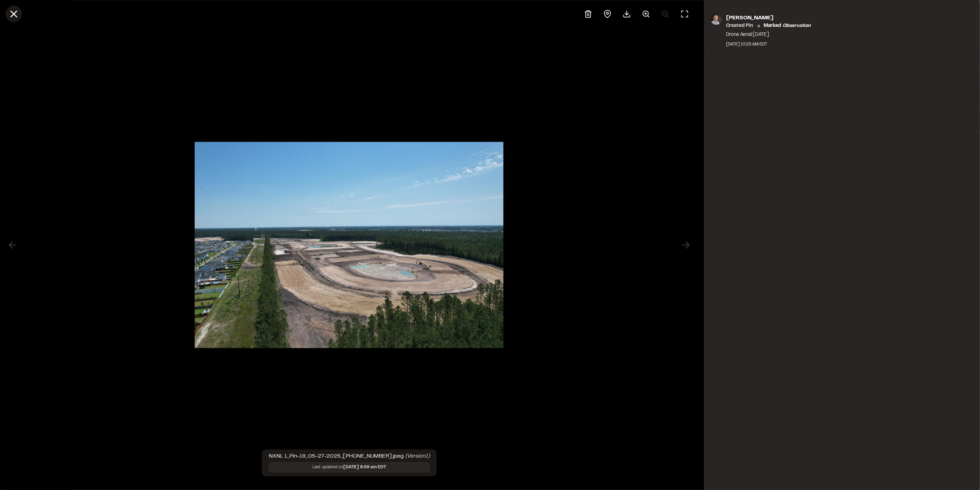 This screenshot has width=980, height=490. Describe the element at coordinates (685, 14) in the screenshot. I see `button: Toggle Fullscreen` at that location.